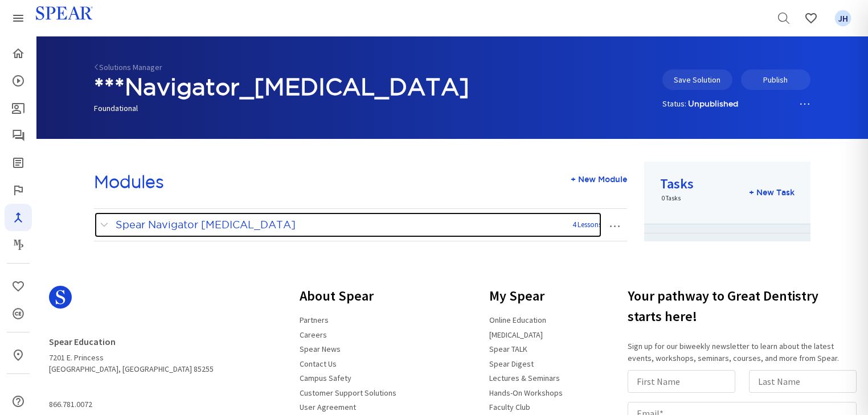 The image size is (868, 415). I want to click on a: Spear News, so click(320, 349).